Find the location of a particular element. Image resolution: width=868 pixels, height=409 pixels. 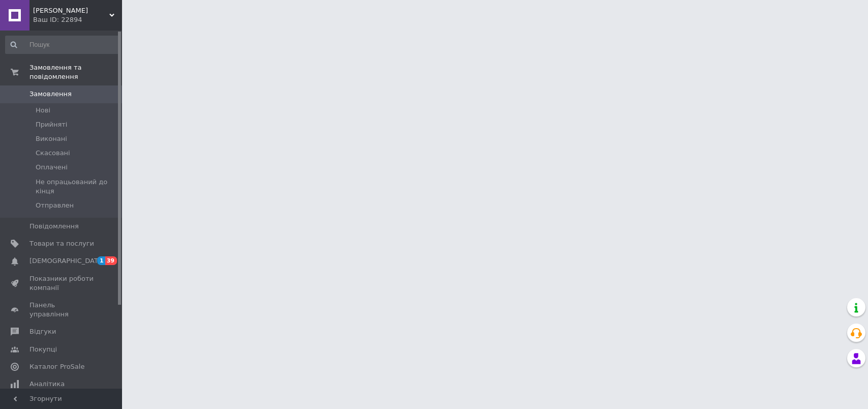

span: Нові is located at coordinates (43, 111).